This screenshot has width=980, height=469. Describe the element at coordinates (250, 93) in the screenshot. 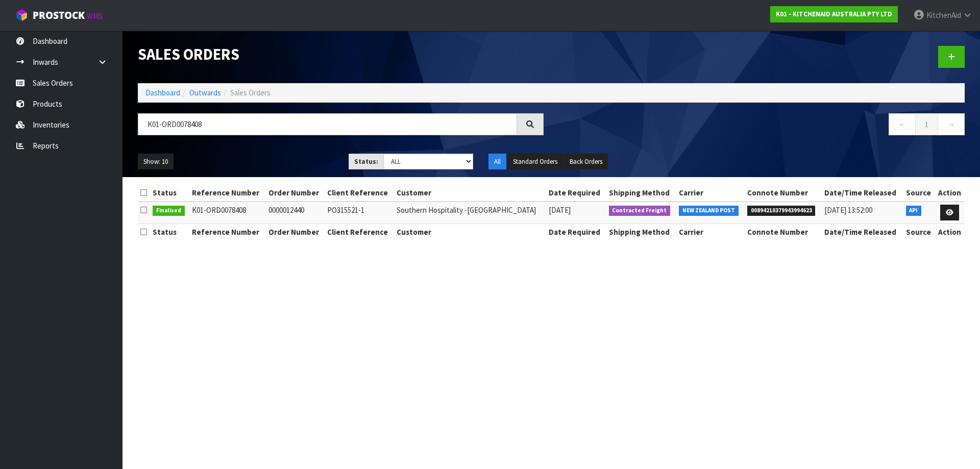

I see `span: Sales Orders` at that location.